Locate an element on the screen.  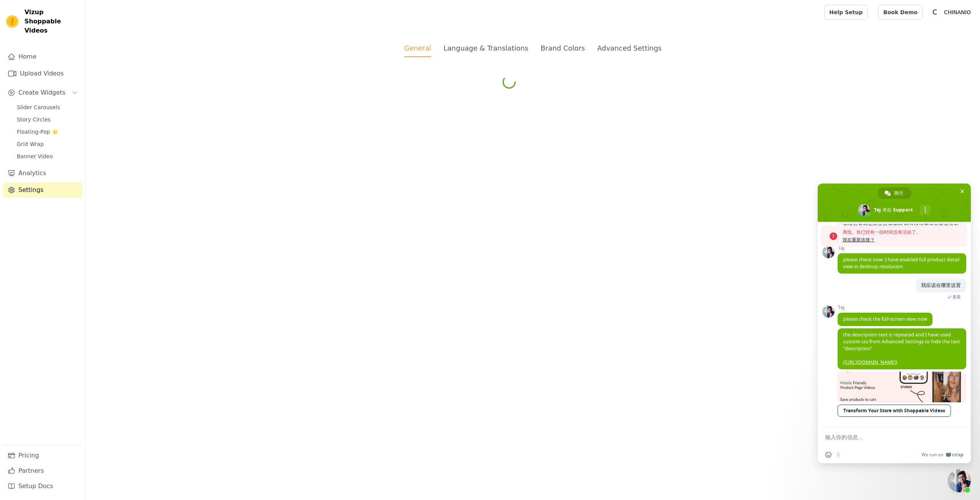
div: Language & Translations is located at coordinates (486, 48).